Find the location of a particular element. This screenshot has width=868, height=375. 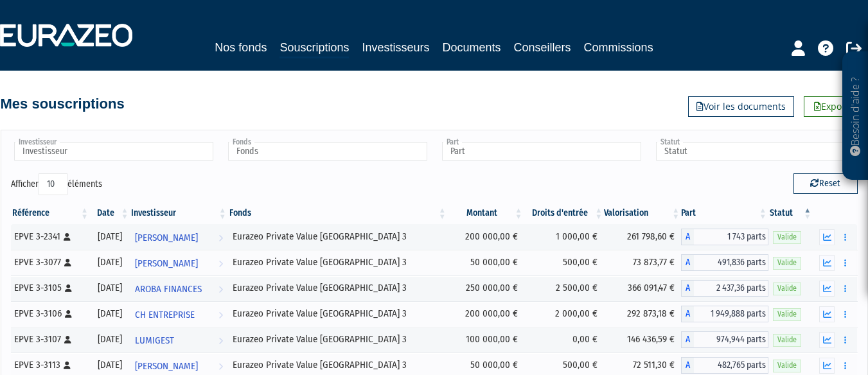

a: Souscriptions is located at coordinates (314, 48).